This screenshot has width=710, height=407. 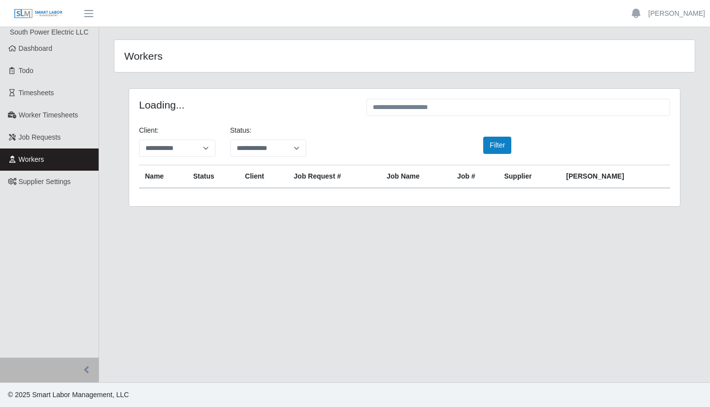 What do you see at coordinates (48, 115) in the screenshot?
I see `span: Worker Timesheets` at bounding box center [48, 115].